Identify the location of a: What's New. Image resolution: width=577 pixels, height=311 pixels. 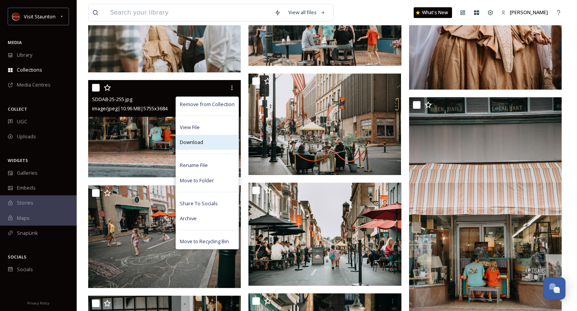
(433, 13).